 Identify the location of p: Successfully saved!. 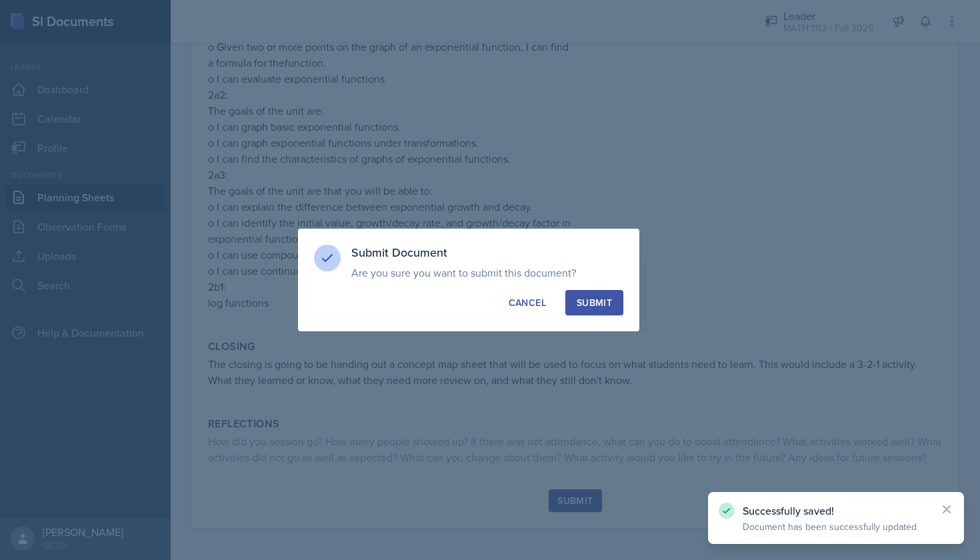
(836, 511).